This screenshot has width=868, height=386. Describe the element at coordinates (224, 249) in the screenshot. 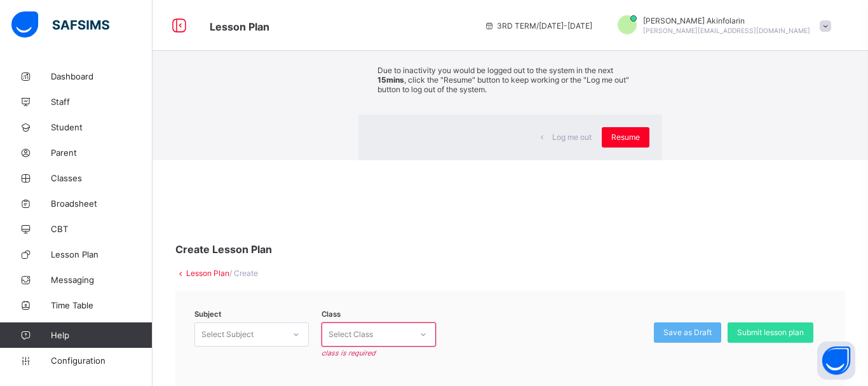

I see `span: Create Lesson Plan` at that location.